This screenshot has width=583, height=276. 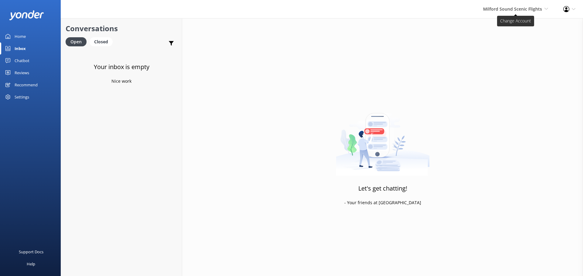 What do you see at coordinates (31, 252) in the screenshot?
I see `div: Support Docs` at bounding box center [31, 252].